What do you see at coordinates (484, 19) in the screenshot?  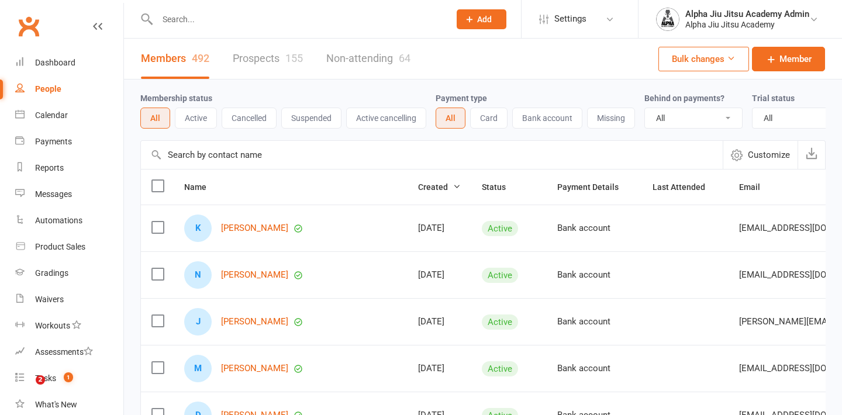 I see `span: Add` at bounding box center [484, 19].